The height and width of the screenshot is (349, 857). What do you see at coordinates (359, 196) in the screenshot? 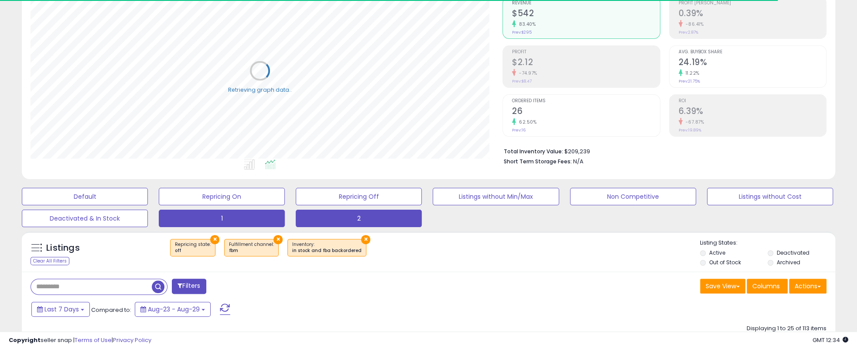
I see `button: Repricing Off` at bounding box center [359, 196].